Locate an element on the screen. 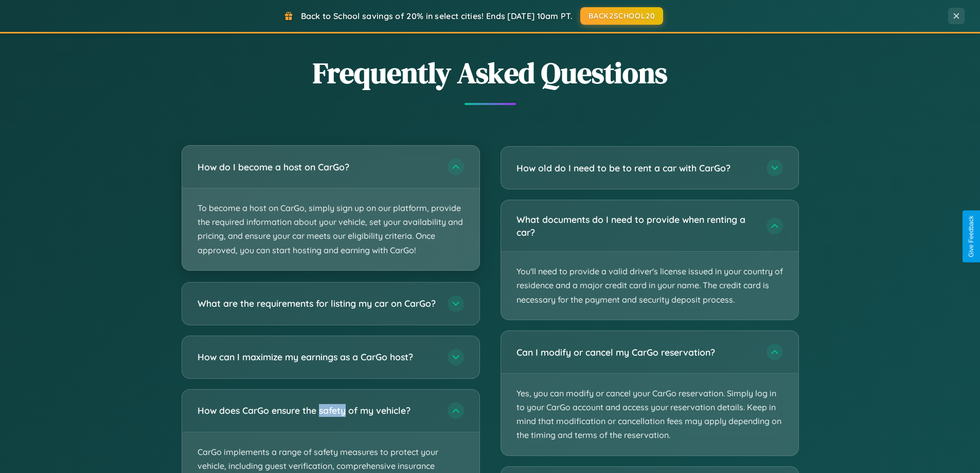 This screenshot has height=473, width=980. h2: Frequently Asked Questions is located at coordinates (490, 72).